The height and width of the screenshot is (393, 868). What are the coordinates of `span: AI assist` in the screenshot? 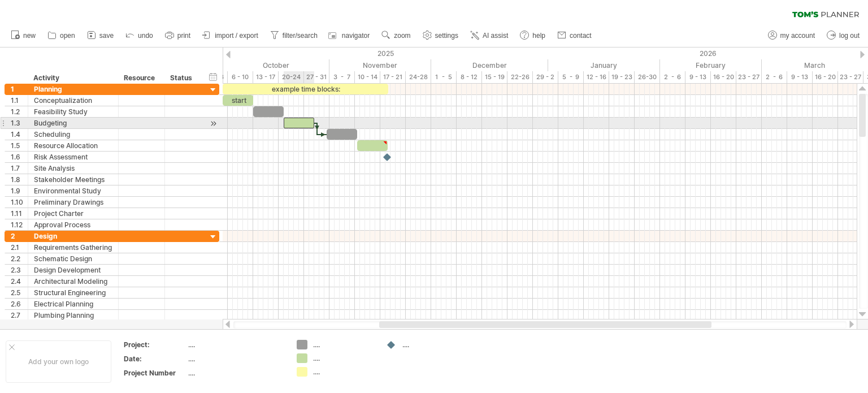 It's located at (495, 36).